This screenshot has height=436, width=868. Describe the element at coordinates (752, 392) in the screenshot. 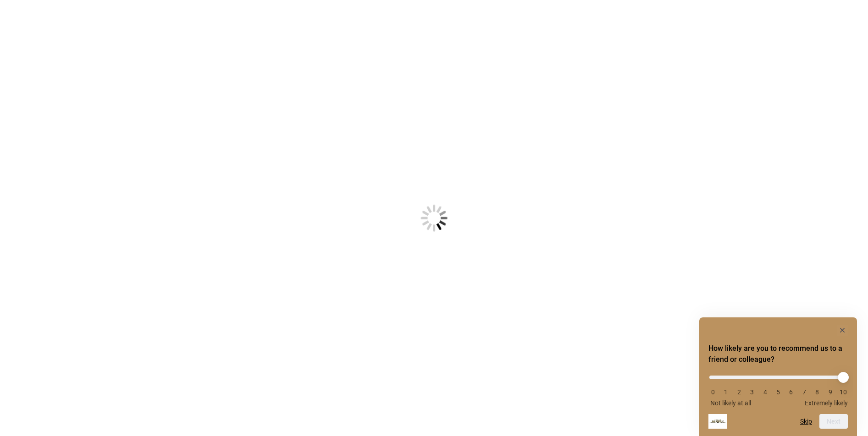

I see `li: 3` at that location.